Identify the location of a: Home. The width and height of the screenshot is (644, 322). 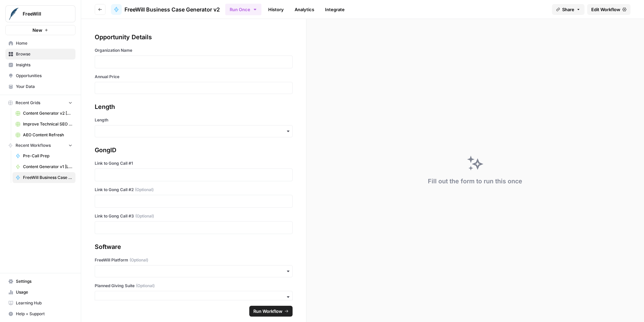
(40, 43).